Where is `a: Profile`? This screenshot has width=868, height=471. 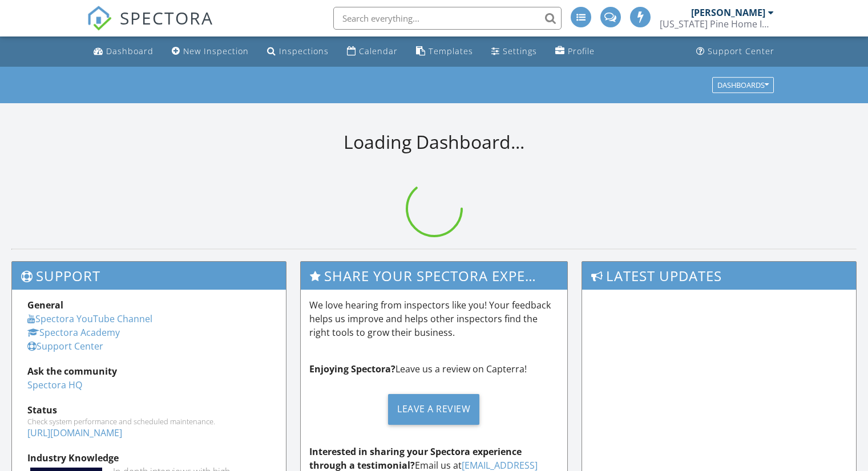
a: Profile is located at coordinates (575, 51).